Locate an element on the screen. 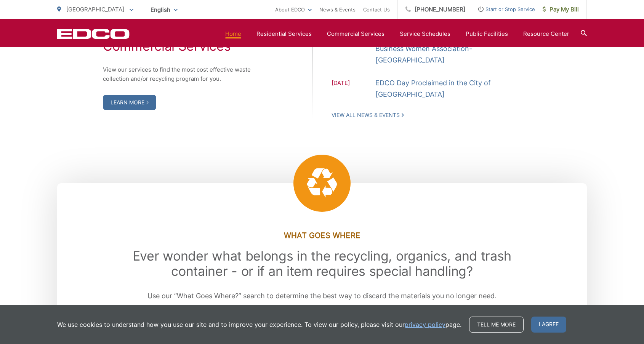  h2: Ever wonder what belongs in the recycling, organics, and trash container - or if an item requires... is located at coordinates (322, 264).